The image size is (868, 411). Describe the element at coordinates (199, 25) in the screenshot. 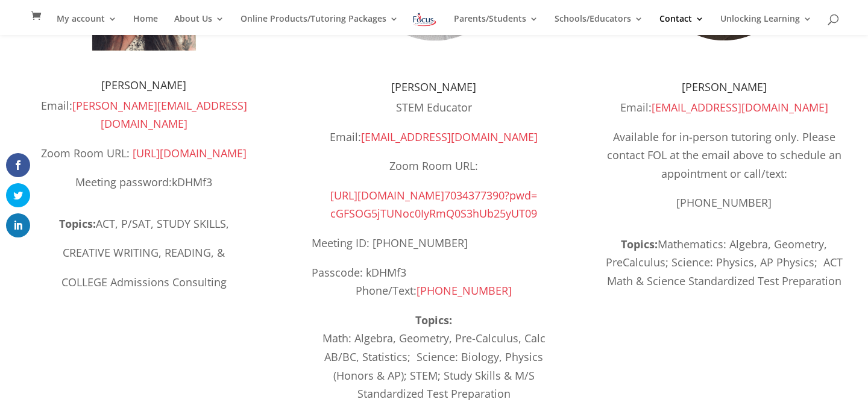

I see `a: About Us` at that location.